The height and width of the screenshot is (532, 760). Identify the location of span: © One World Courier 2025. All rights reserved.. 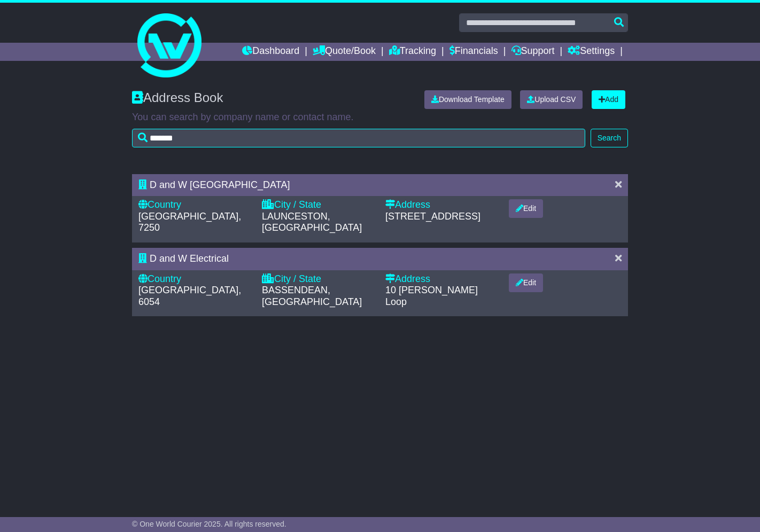
(209, 524).